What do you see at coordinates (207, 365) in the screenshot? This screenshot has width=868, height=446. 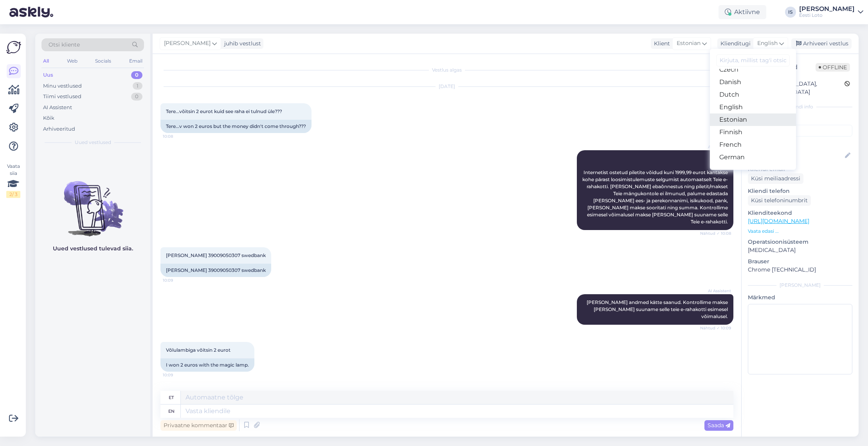 I see `div: I won 2 euros with the magic lamp.` at bounding box center [207, 365].